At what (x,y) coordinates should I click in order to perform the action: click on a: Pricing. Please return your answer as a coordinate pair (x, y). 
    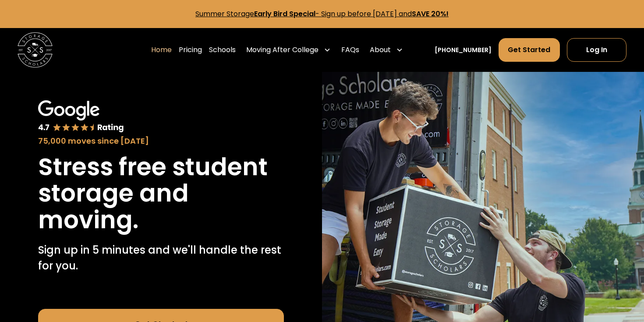
    Looking at the image, I should click on (190, 50).